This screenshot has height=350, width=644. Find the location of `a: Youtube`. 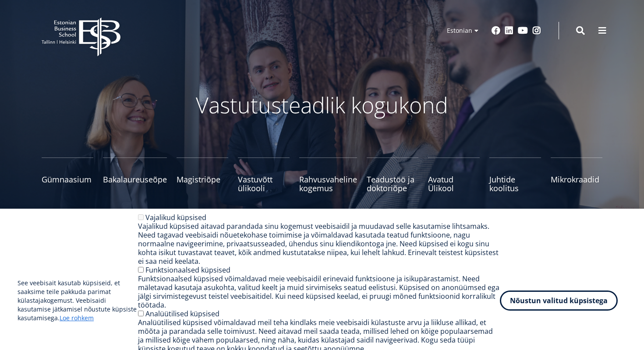

a: Youtube is located at coordinates (523, 31).